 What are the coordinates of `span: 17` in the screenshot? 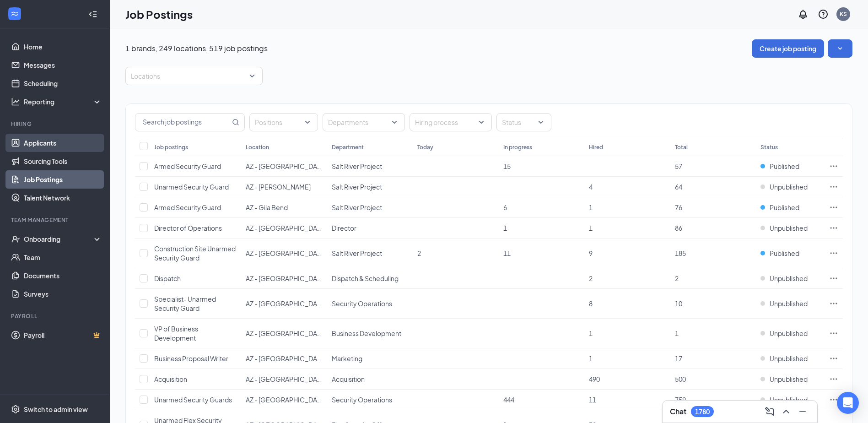 It's located at (678, 359).